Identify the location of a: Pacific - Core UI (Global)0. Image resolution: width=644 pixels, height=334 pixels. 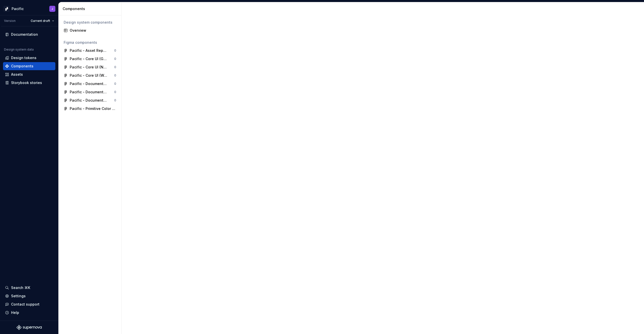
(90, 59).